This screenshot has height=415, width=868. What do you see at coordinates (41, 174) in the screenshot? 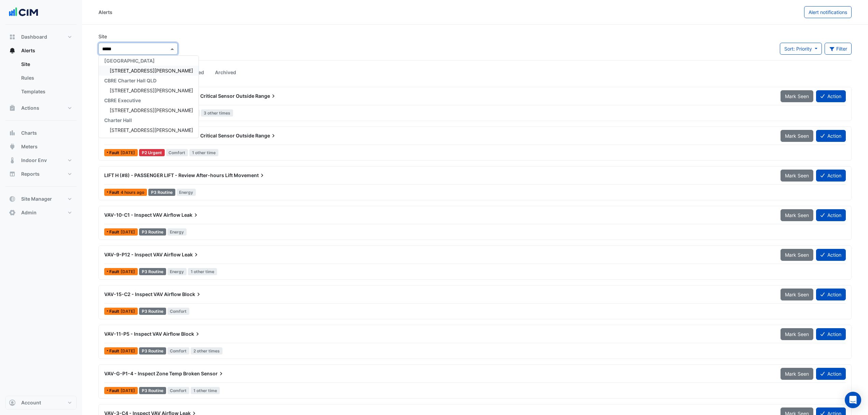
I see `button: Reports` at bounding box center [41, 174].